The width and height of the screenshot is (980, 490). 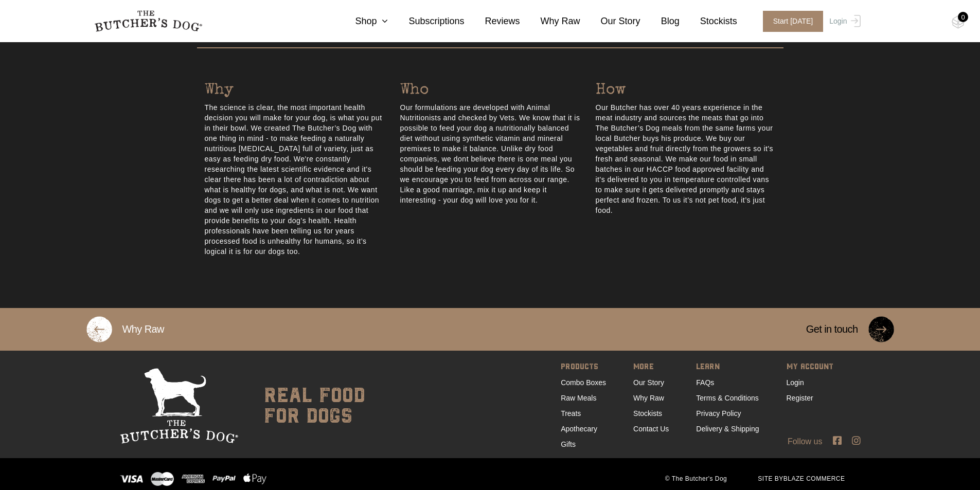 What do you see at coordinates (800, 398) in the screenshot?
I see `a: Register` at bounding box center [800, 398].